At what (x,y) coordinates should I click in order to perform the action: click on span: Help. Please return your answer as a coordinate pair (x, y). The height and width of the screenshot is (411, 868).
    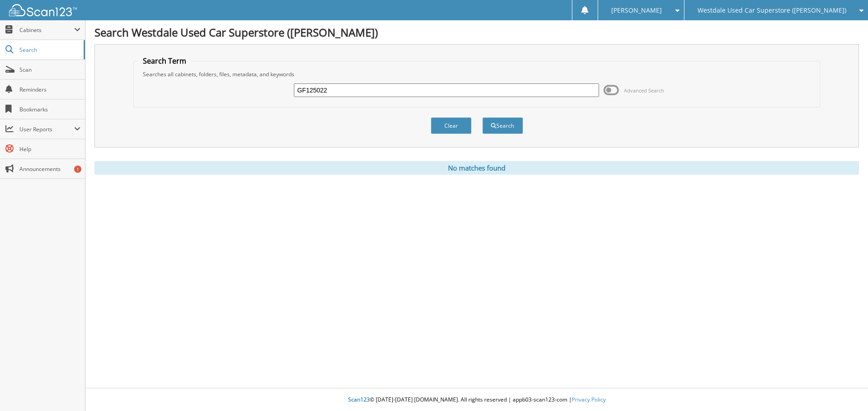
    Looking at the image, I should click on (50, 149).